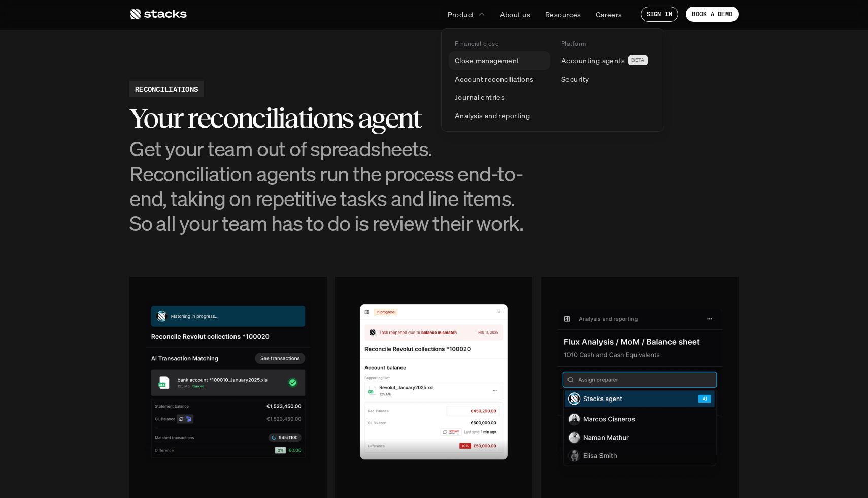 This screenshot has height=498, width=868. I want to click on a: Careers, so click(610, 14).